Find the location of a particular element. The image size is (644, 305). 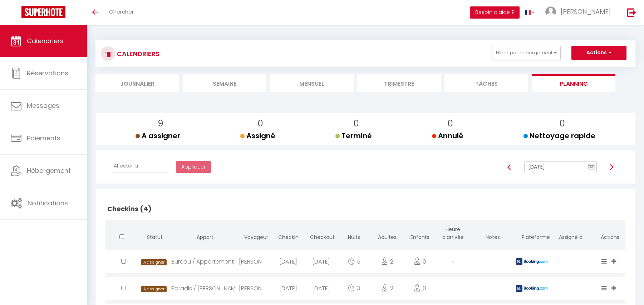

div: 3 is located at coordinates (354, 289).